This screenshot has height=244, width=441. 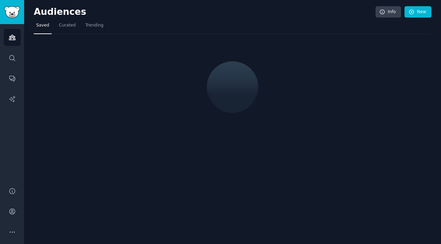 What do you see at coordinates (94, 27) in the screenshot?
I see `a: Trending` at bounding box center [94, 27].